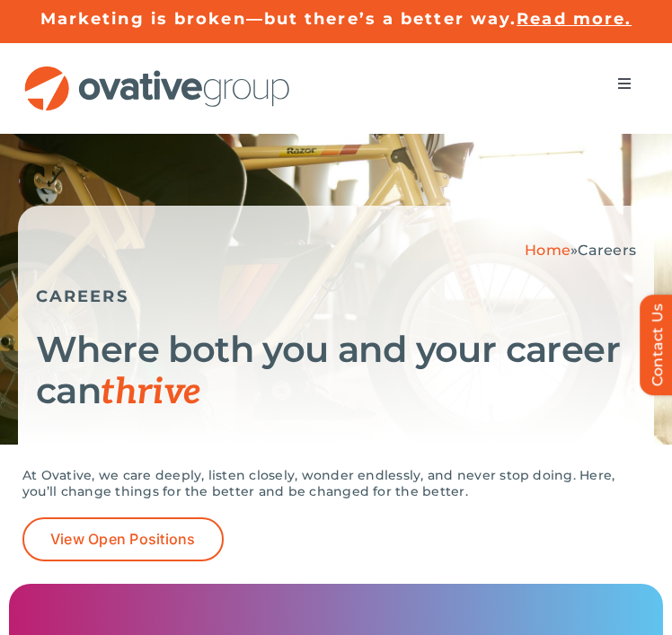  Describe the element at coordinates (150, 393) in the screenshot. I see `span: thrive` at that location.